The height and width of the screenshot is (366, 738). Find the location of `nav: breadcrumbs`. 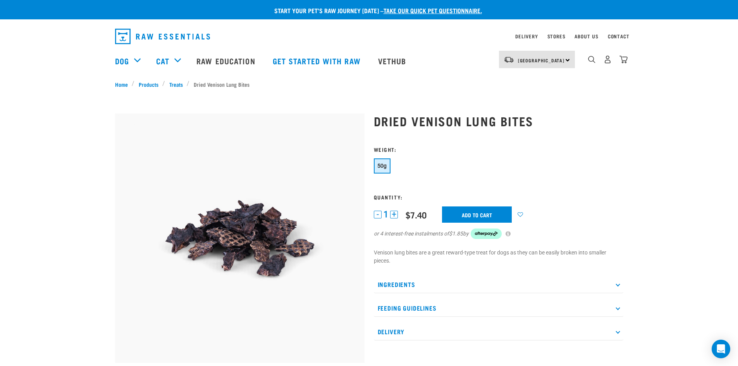

nav: breadcrumbs is located at coordinates (369, 84).